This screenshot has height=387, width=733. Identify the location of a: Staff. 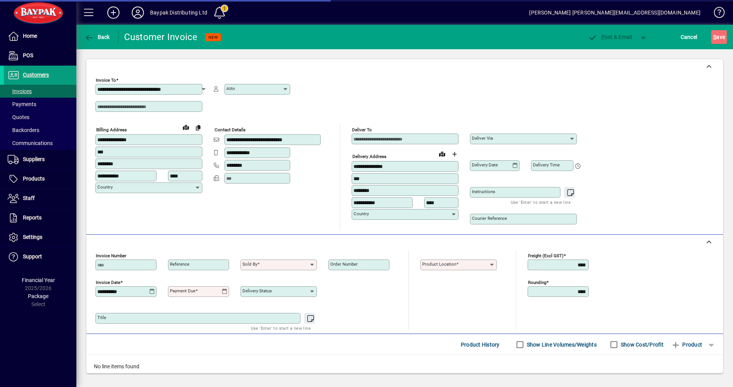
(40, 198).